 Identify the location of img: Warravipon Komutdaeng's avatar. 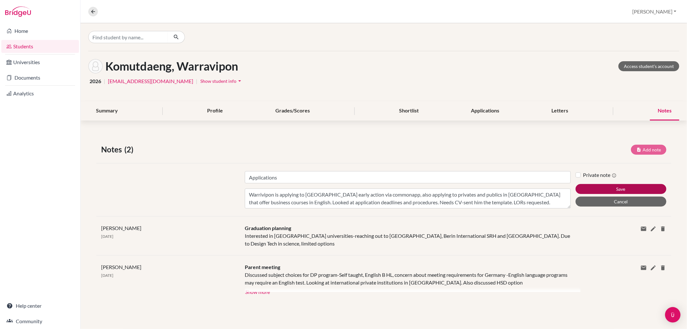
(95, 66).